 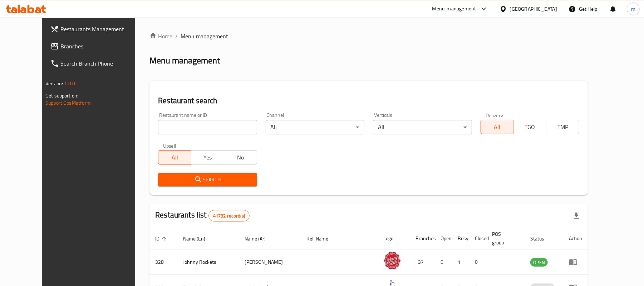 I want to click on a: Restaurants Management, so click(x=96, y=29).